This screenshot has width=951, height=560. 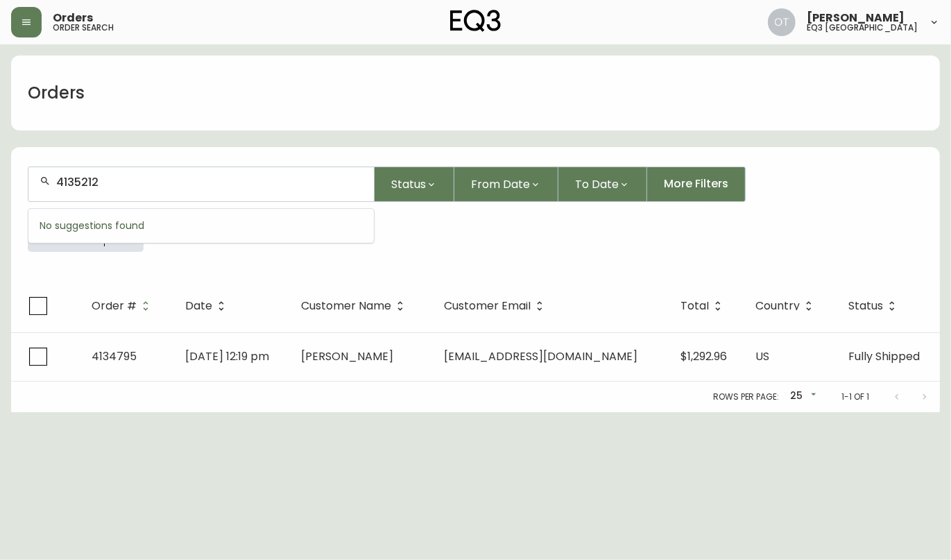 I want to click on span: Fully Shipped, so click(x=884, y=356).